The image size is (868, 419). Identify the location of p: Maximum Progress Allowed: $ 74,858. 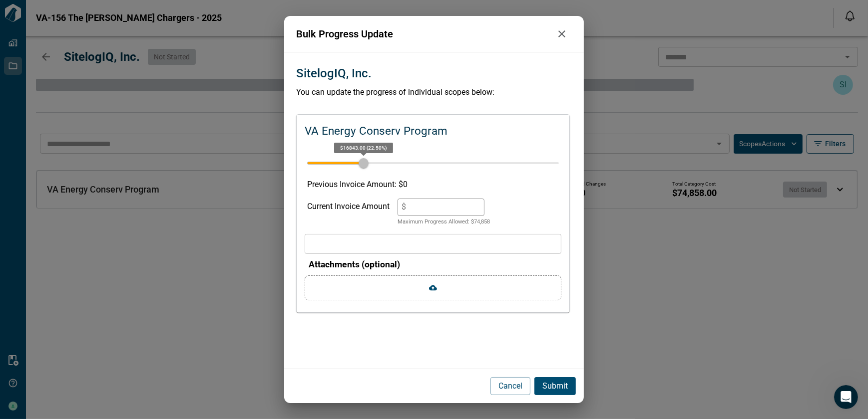
(443, 222).